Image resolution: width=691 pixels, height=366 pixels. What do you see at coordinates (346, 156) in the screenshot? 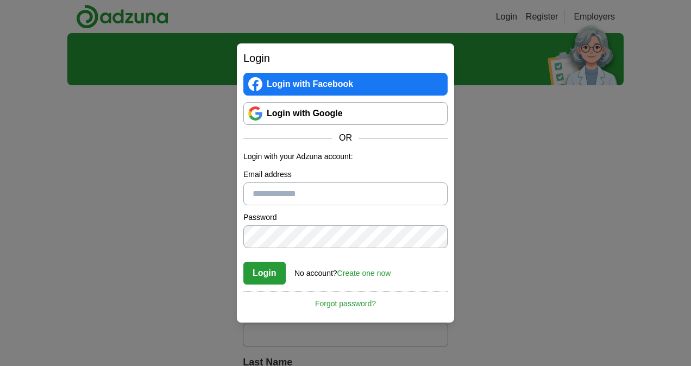
I see `p: Login with your Adzuna account:` at bounding box center [346, 156].